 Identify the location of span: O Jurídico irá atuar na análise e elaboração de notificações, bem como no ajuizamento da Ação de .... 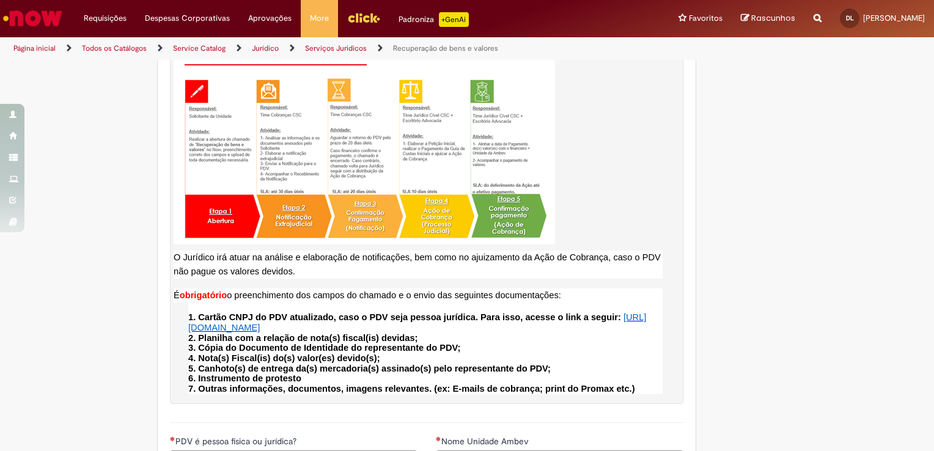
(417, 264).